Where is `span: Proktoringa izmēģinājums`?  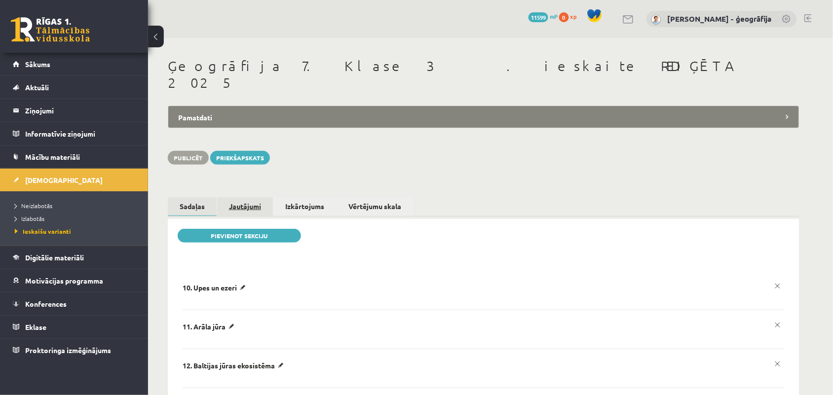
span: Proktoringa izmēģinājums is located at coordinates (68, 350).